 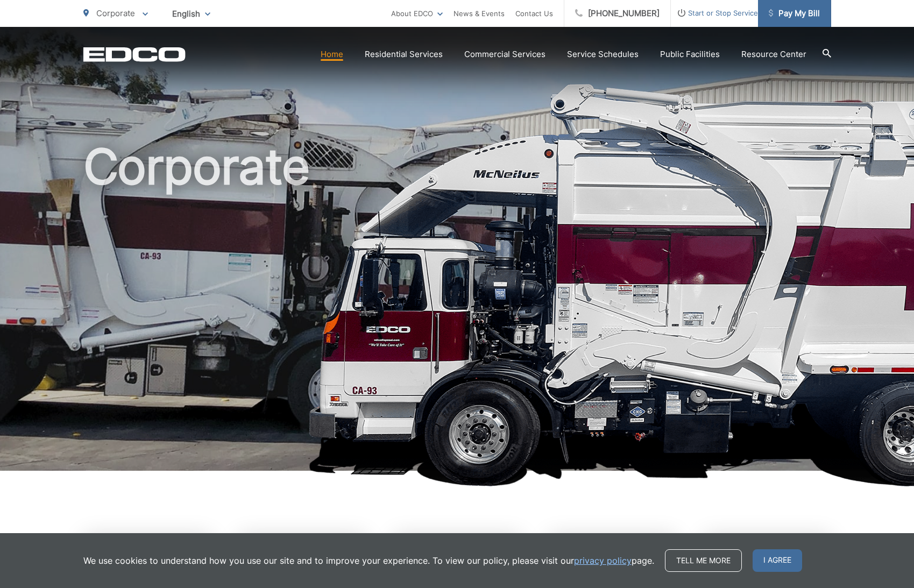 What do you see at coordinates (602, 55) in the screenshot?
I see `a: Service Schedules` at bounding box center [602, 55].